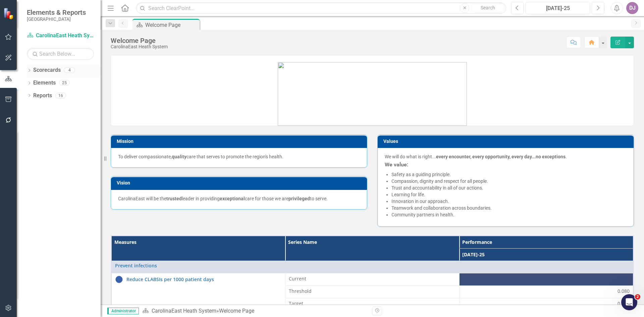  Describe the element at coordinates (509, 214) in the screenshot. I see `li: Community partners in health.` at that location.